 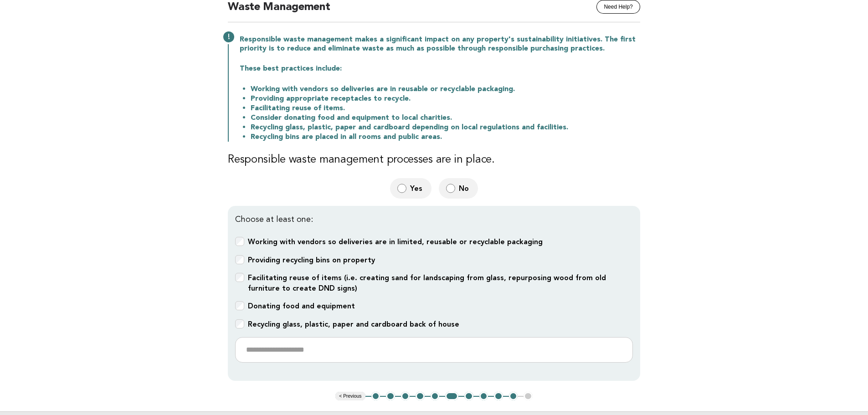 I want to click on button: 2, so click(x=390, y=396).